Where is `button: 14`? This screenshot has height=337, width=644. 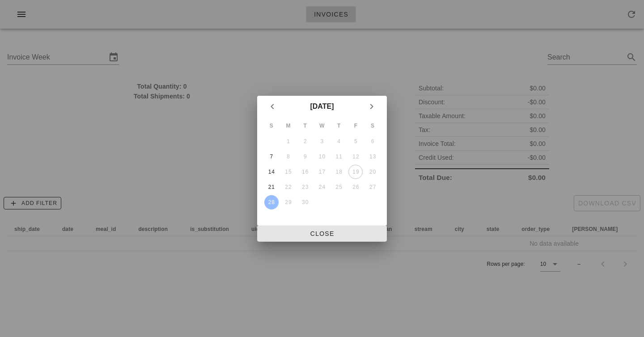 button: 14 is located at coordinates (271, 172).